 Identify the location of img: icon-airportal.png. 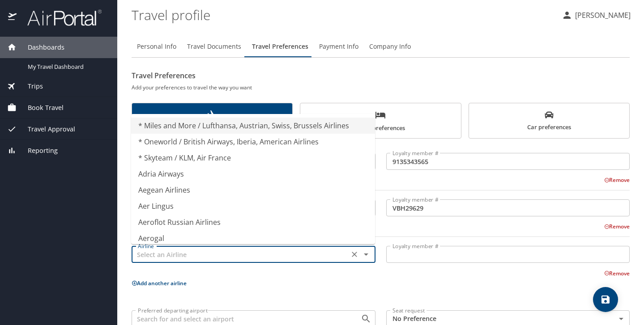
(13, 18).